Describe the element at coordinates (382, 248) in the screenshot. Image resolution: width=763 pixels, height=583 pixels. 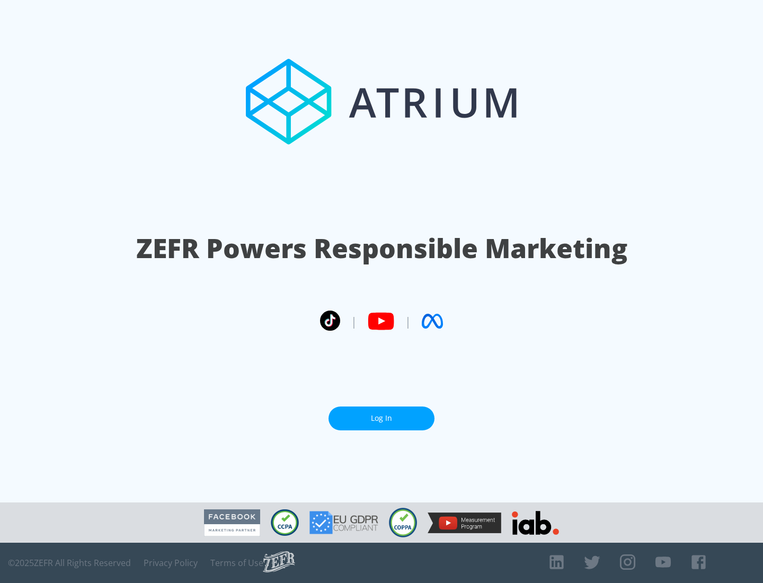
I see `h1: ZEFR Powers Responsible Marketing` at that location.